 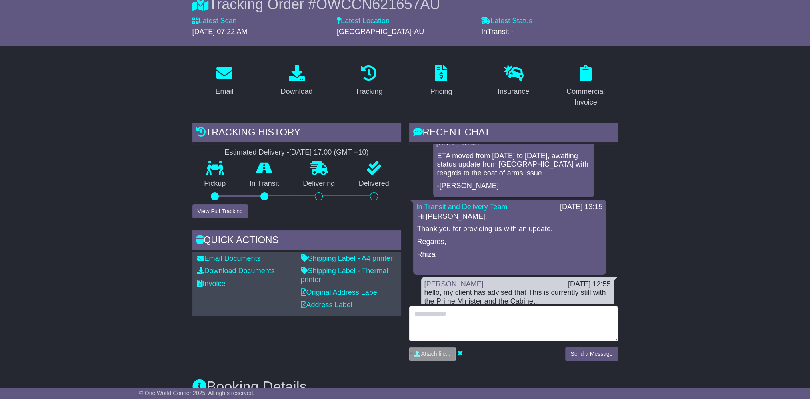 I want to click on div: Insurance, so click(x=513, y=91).